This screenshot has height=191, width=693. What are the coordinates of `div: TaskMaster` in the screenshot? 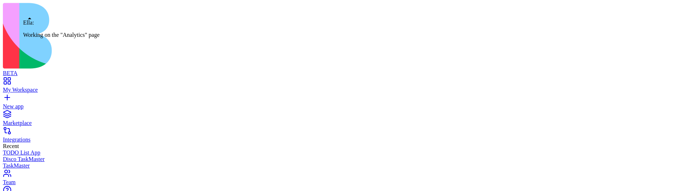 It's located at (347, 166).